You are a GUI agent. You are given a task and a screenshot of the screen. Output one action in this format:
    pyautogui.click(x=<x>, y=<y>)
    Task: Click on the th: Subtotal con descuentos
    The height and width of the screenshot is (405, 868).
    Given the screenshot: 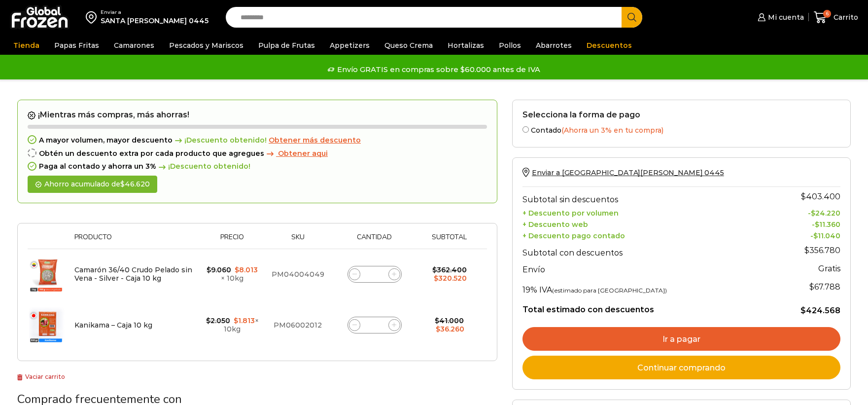 What is the action you would take?
    pyautogui.click(x=644, y=250)
    